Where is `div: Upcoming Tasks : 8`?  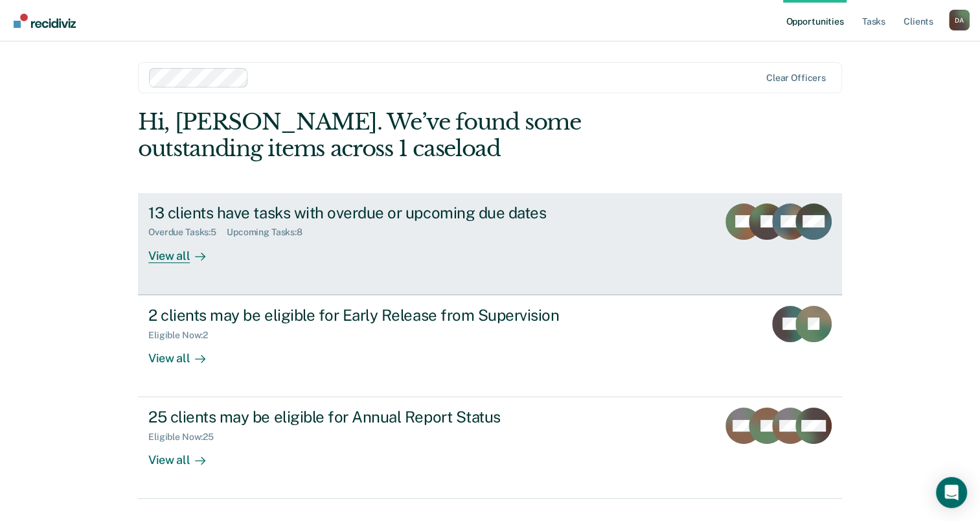 div: Upcoming Tasks : 8 is located at coordinates (269, 232).